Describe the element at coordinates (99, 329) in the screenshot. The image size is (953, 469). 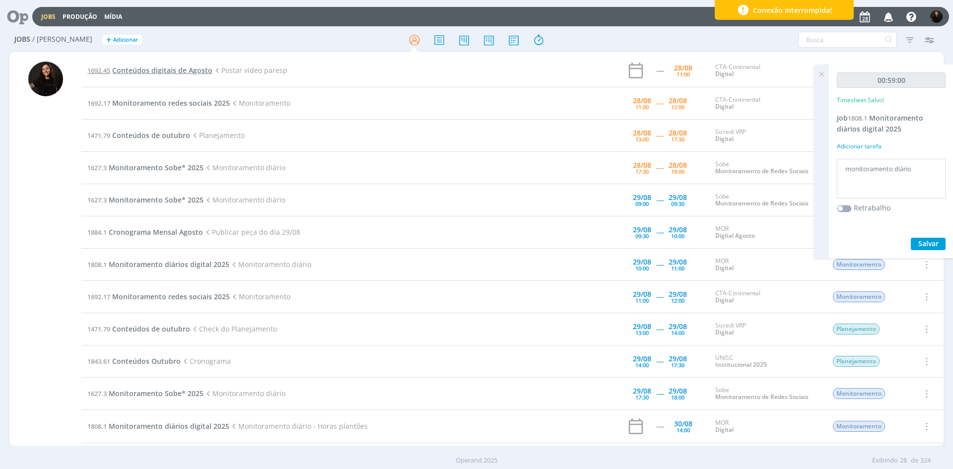
I see `span: 1471.79` at that location.